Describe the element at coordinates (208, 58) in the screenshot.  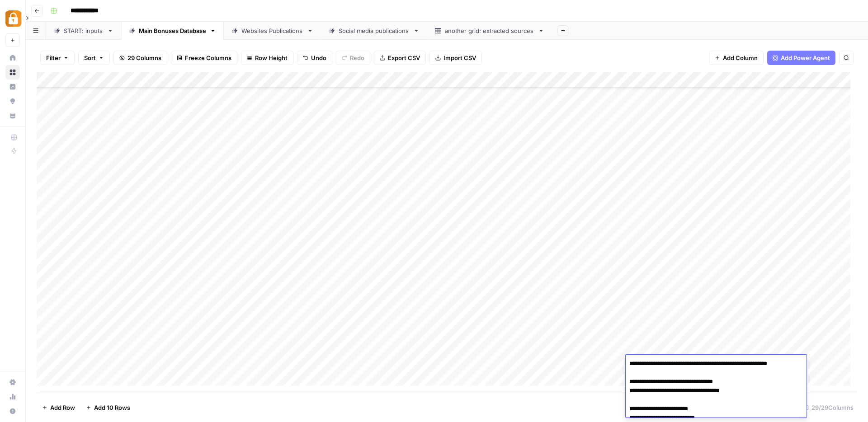
I see `span: Freeze Columns` at that location.